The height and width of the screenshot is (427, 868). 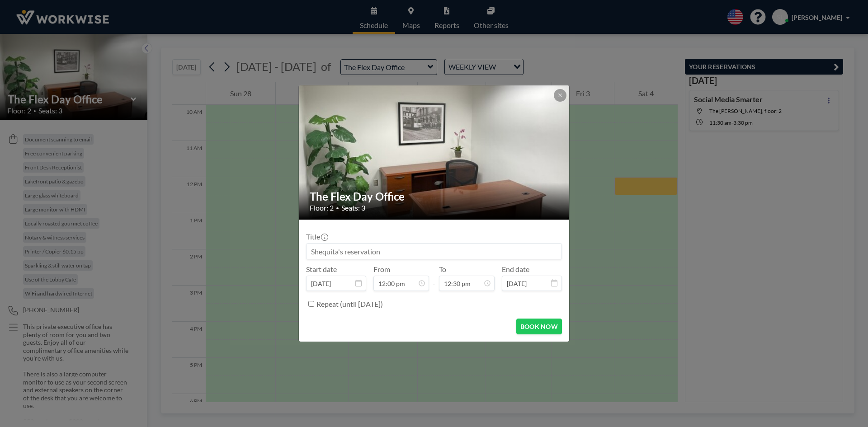 What do you see at coordinates (434, 153) in the screenshot?
I see `img: 537.jpg` at bounding box center [434, 153].